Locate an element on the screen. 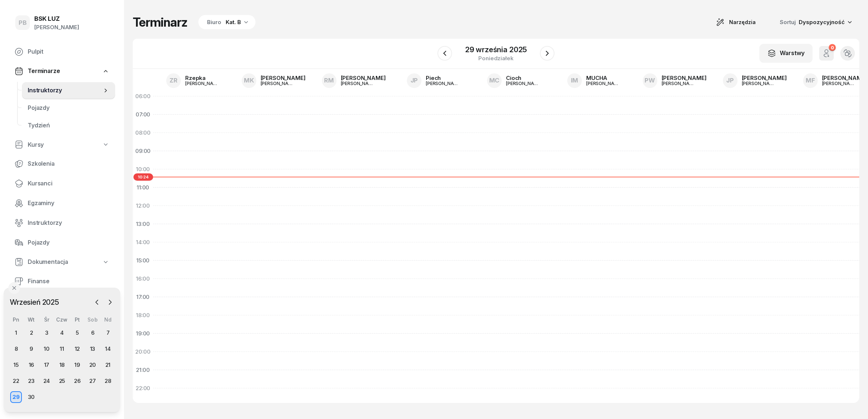  div: Sob is located at coordinates (92, 319).